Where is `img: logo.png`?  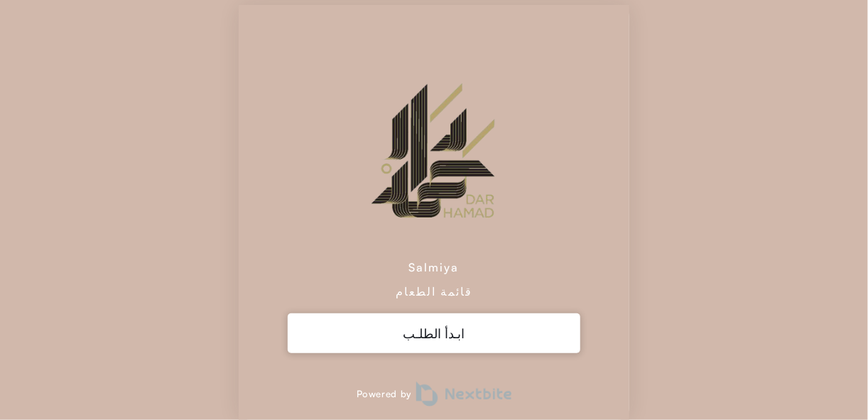 img: logo.png is located at coordinates (464, 394).